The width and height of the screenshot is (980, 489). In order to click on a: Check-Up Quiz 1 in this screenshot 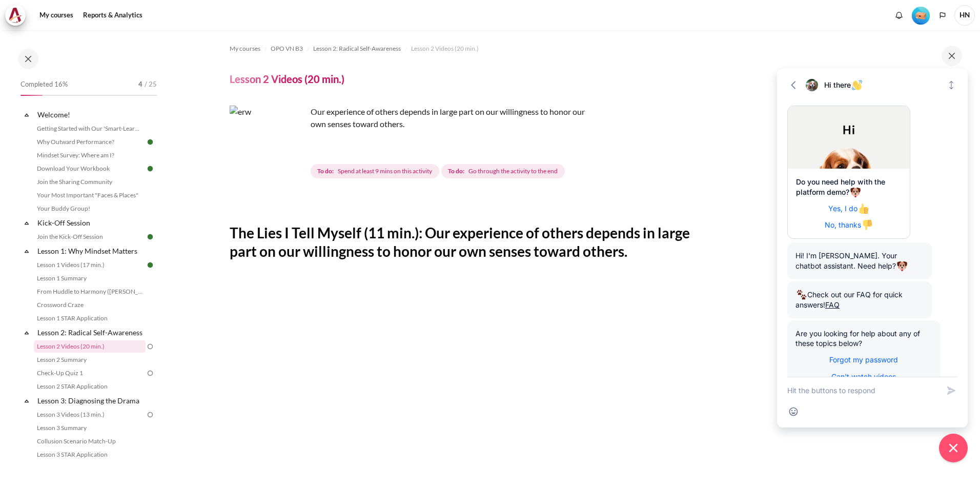, I will do `click(89, 374)`.